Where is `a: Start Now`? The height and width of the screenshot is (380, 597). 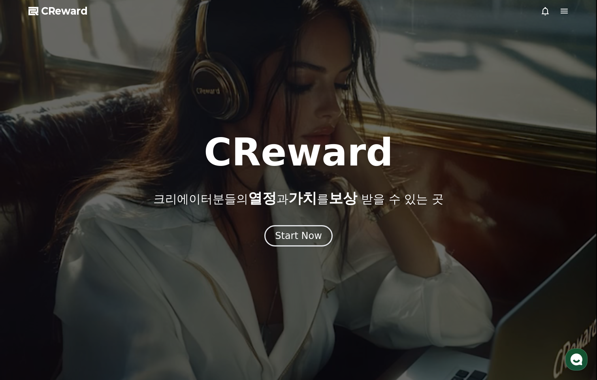 a: Start Now is located at coordinates (298, 237).